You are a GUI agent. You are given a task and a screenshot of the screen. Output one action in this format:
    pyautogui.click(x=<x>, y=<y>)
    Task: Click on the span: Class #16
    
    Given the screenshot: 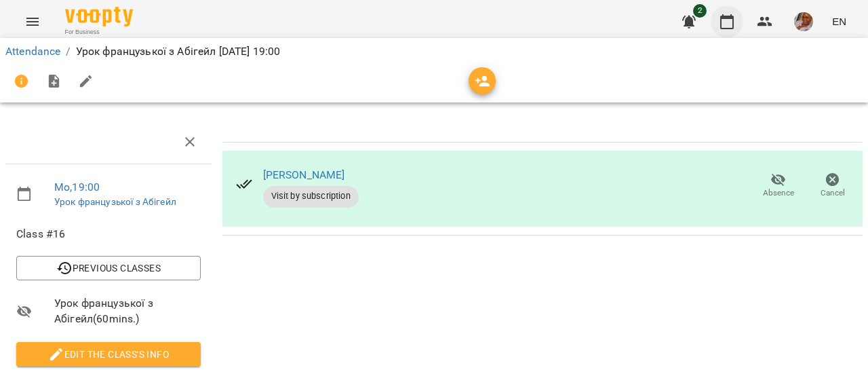 What is the action you would take?
    pyautogui.click(x=108, y=234)
    